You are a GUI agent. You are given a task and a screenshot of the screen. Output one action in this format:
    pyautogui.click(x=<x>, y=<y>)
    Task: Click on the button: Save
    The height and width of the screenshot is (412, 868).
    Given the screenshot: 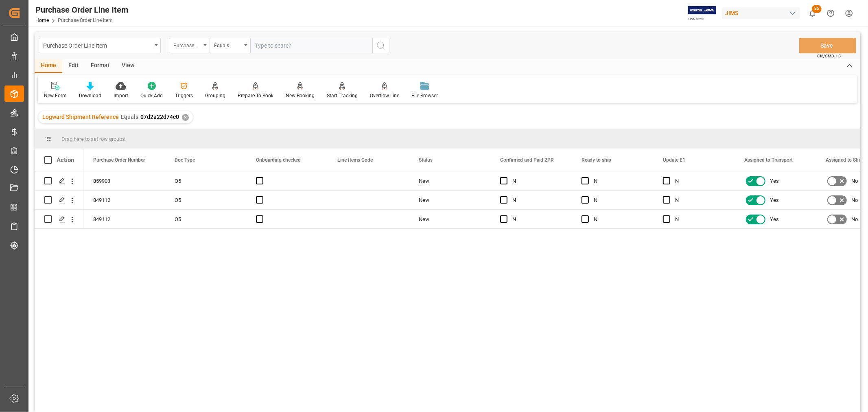 What is the action you would take?
    pyautogui.click(x=828, y=46)
    